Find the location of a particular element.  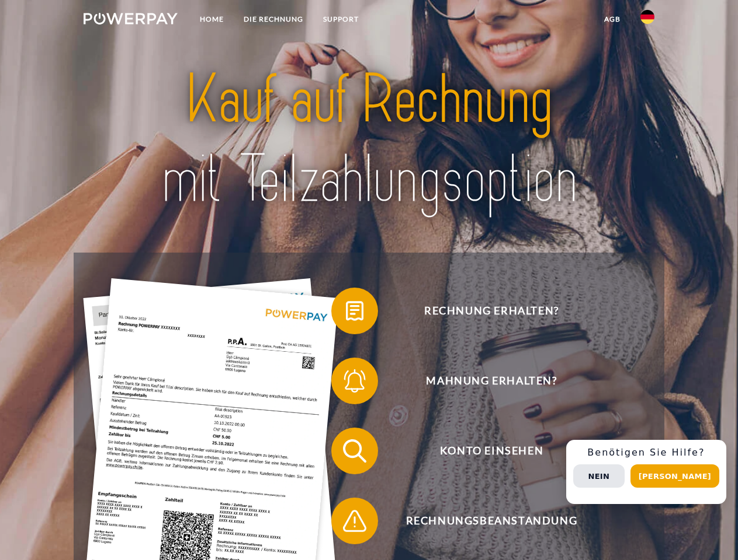

img: qb_bill.svg is located at coordinates (355, 311).